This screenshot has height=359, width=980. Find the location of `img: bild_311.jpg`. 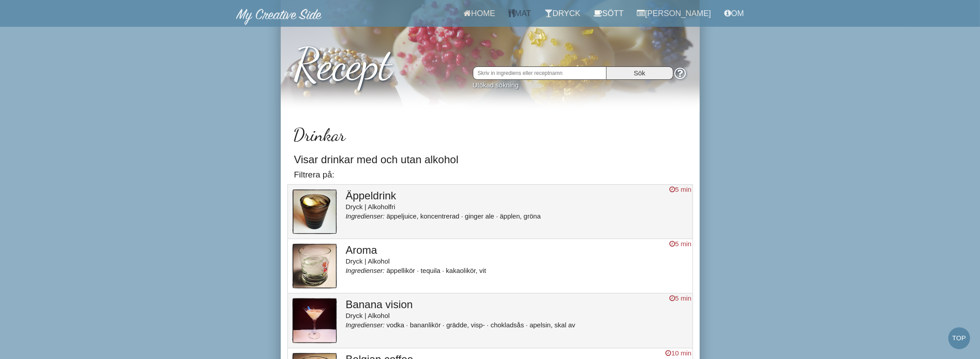

img: bild_311.jpg is located at coordinates (314, 266).